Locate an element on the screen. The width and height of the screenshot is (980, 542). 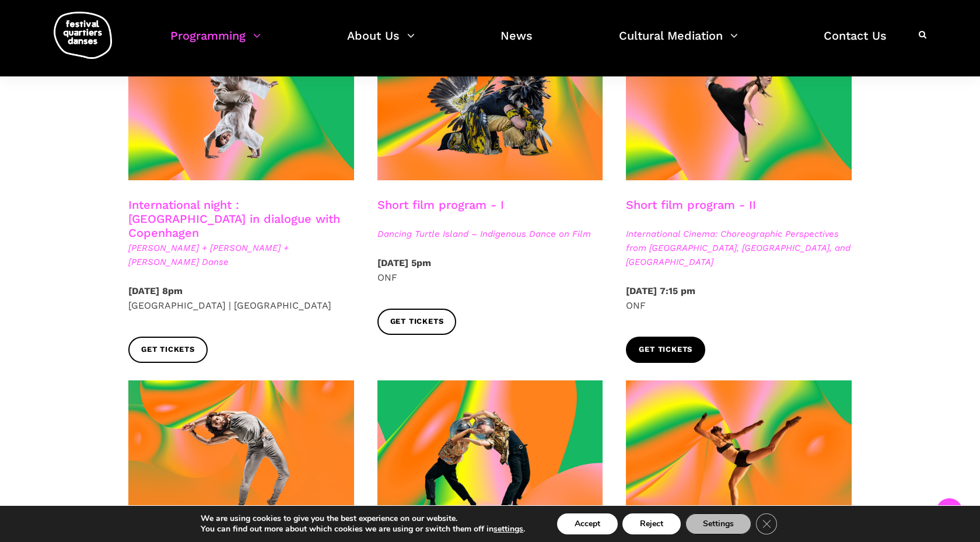
button: Settings is located at coordinates (718, 524).